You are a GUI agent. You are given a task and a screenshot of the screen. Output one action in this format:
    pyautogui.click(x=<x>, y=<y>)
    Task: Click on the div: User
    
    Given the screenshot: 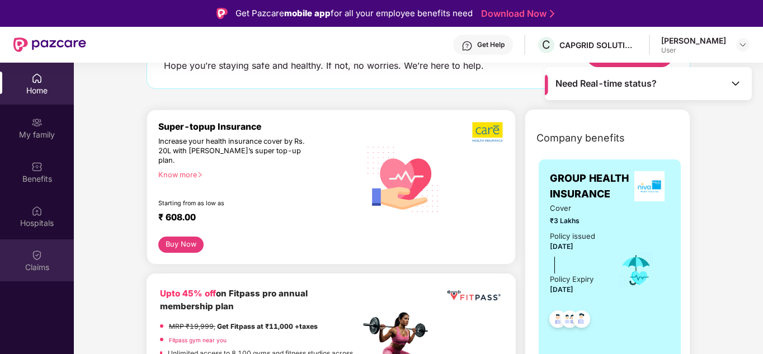 What is the action you would take?
    pyautogui.click(x=693, y=50)
    